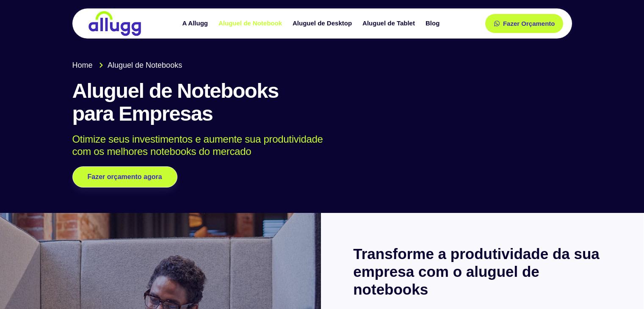 This screenshot has width=644, height=309. Describe the element at coordinates (433, 23) in the screenshot. I see `a: Blog` at that location.